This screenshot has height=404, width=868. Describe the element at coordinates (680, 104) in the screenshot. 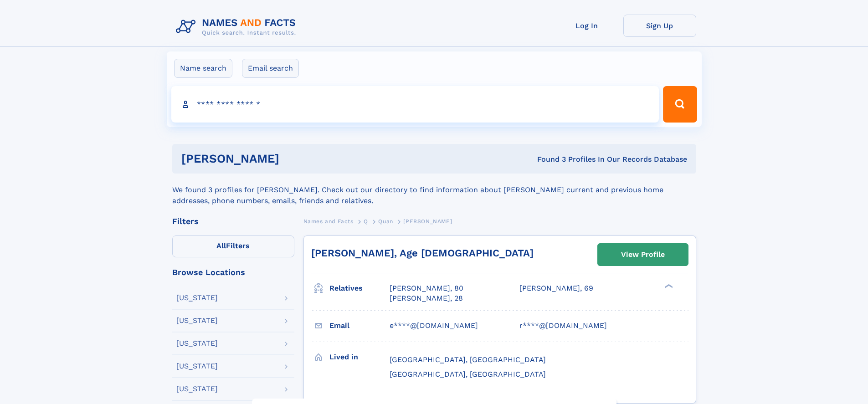

I see `button: Search Button` at that location.